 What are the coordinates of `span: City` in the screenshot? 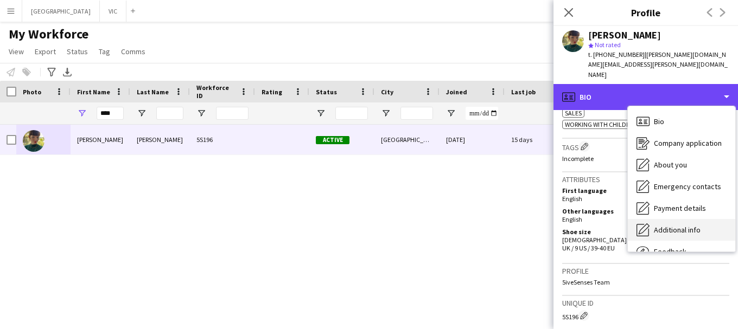 It's located at (387, 92).